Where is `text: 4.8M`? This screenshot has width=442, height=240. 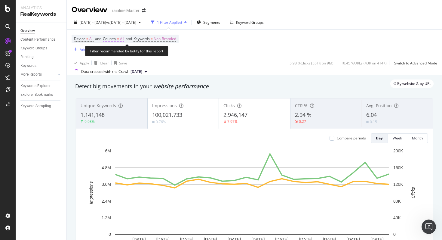
text: 4.8M is located at coordinates (106, 167).